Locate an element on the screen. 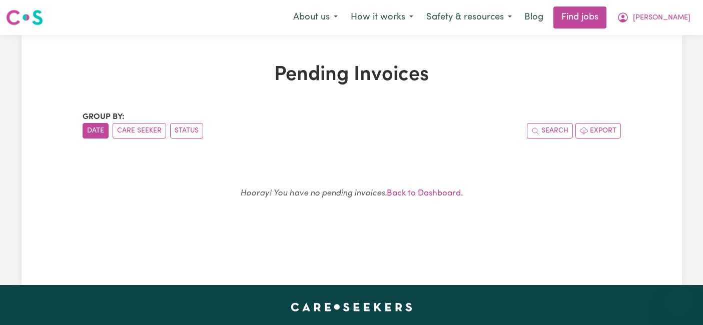  h1: Pending Invoices is located at coordinates (352, 75).